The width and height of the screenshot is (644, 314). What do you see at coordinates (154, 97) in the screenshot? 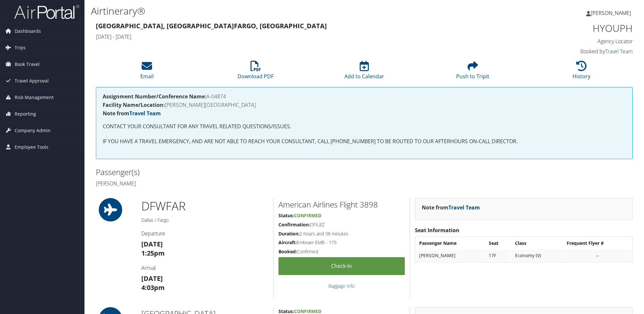
I see `strong: Assignment Number/Conference Name:` at bounding box center [154, 97].